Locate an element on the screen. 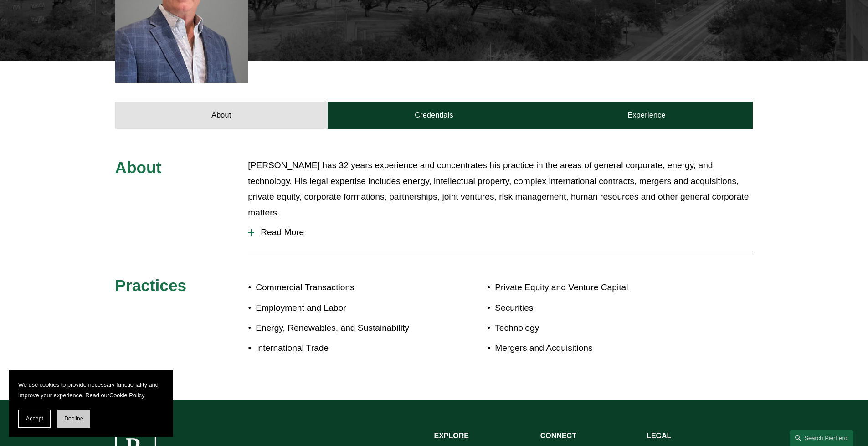 The width and height of the screenshot is (868, 446). p: Energy, Renewables, and Sustainability is located at coordinates (344, 328).